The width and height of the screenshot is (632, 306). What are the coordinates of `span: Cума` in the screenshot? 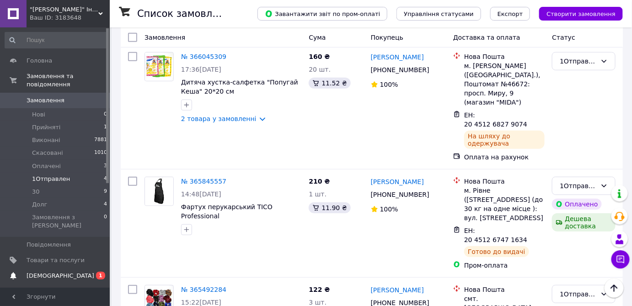 It's located at (317, 37).